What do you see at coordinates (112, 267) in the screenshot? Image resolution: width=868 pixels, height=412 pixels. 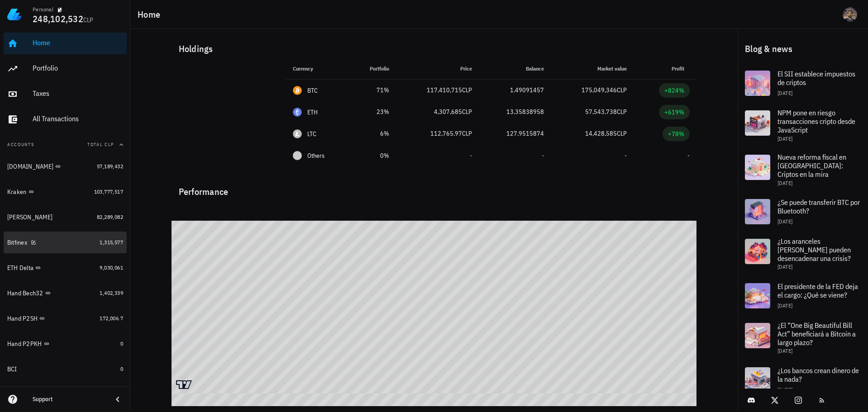 I see `span: 9,030,061` at bounding box center [112, 267].